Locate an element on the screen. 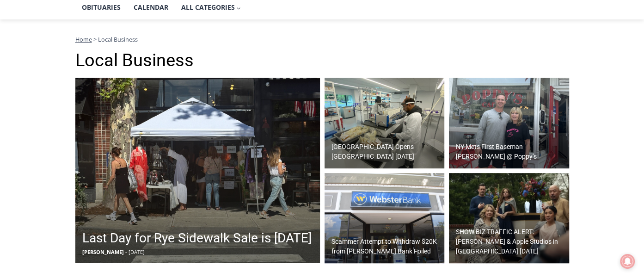  span: Local Business is located at coordinates (118, 39).